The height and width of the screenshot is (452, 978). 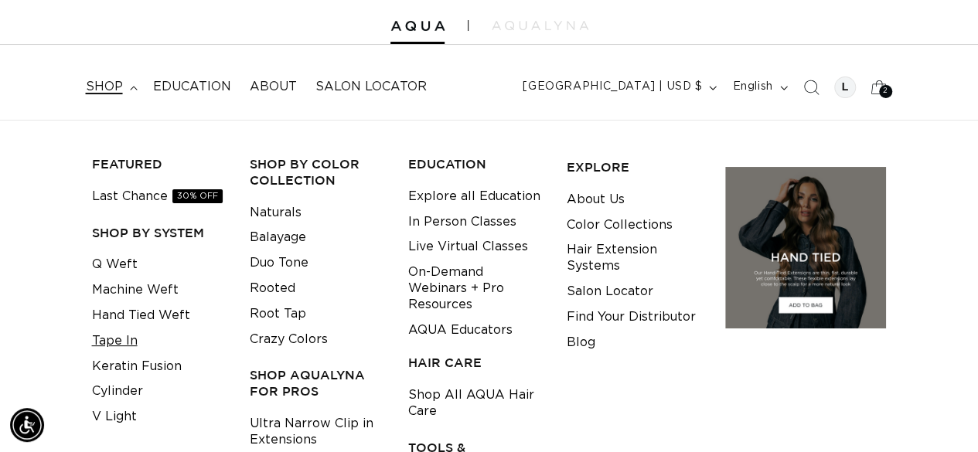 I want to click on a: V Light, so click(x=114, y=417).